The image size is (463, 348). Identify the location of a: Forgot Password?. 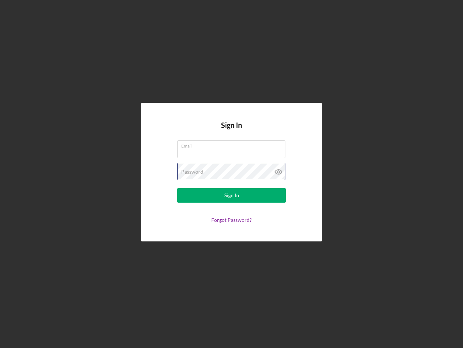
(232, 219).